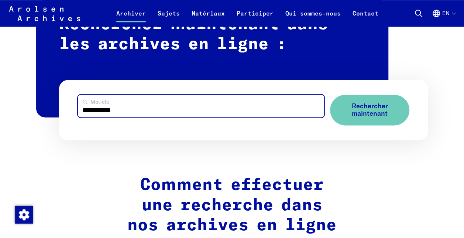 The width and height of the screenshot is (464, 238). Describe the element at coordinates (247, 13) in the screenshot. I see `nav: Primaire` at that location.